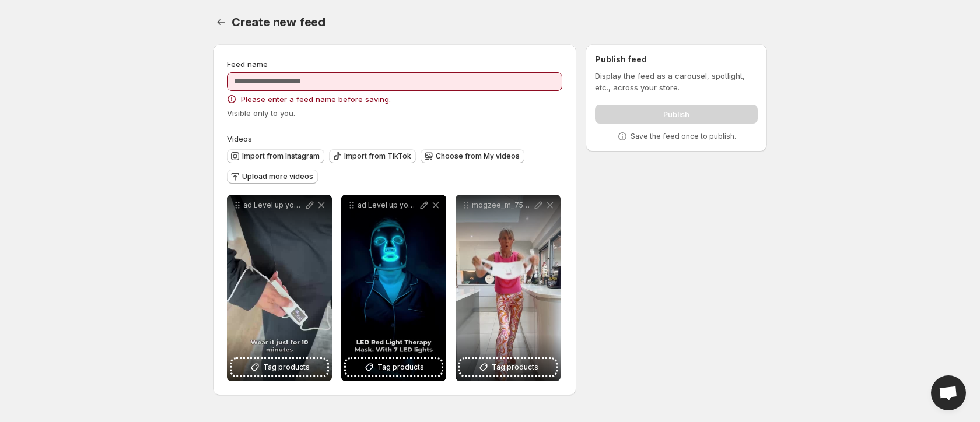  I want to click on span: Import from TikTok, so click(377, 156).